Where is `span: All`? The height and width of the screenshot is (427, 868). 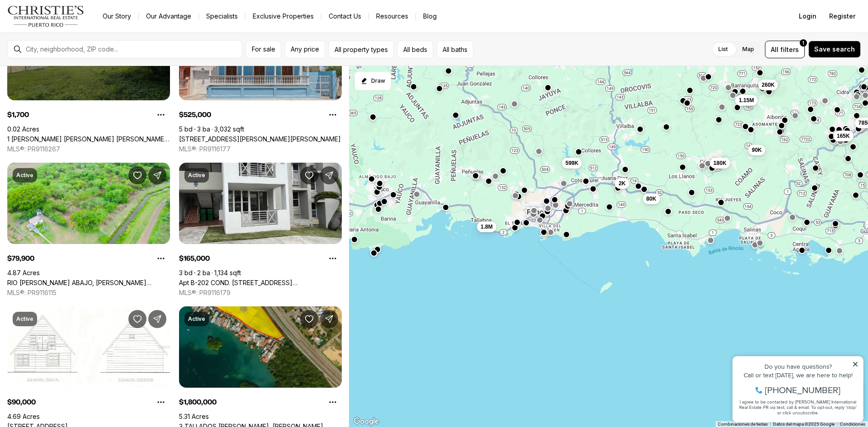 span: All is located at coordinates (774, 49).